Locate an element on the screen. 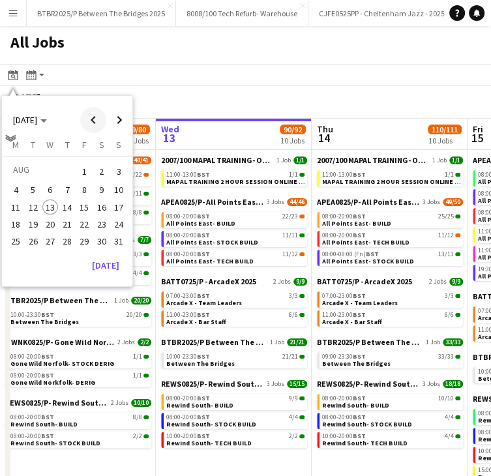  span: M is located at coordinates (16, 145).